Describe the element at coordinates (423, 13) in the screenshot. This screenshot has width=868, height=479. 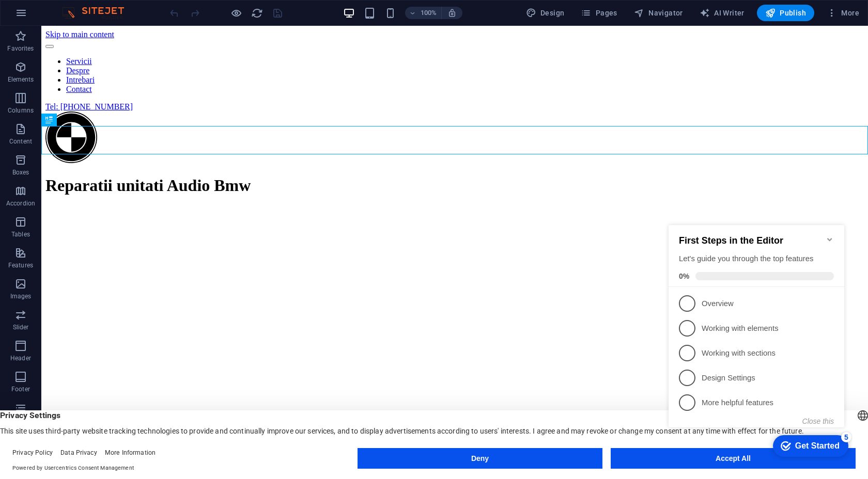
I see `button: 100%` at that location.